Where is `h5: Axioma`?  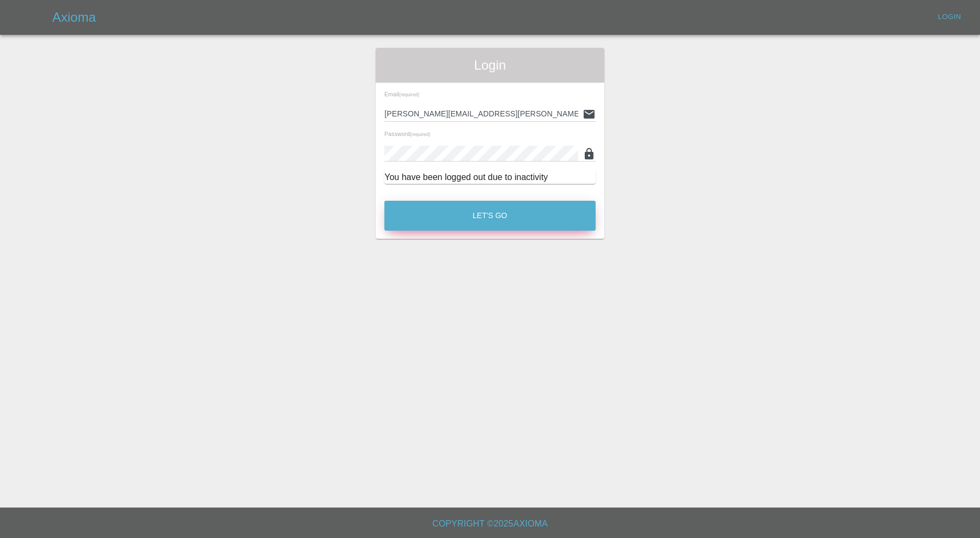 h5: Axioma is located at coordinates (74, 17).